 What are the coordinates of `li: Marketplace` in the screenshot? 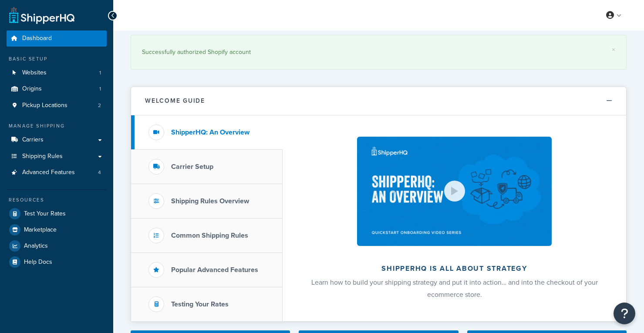 It's located at (57, 230).